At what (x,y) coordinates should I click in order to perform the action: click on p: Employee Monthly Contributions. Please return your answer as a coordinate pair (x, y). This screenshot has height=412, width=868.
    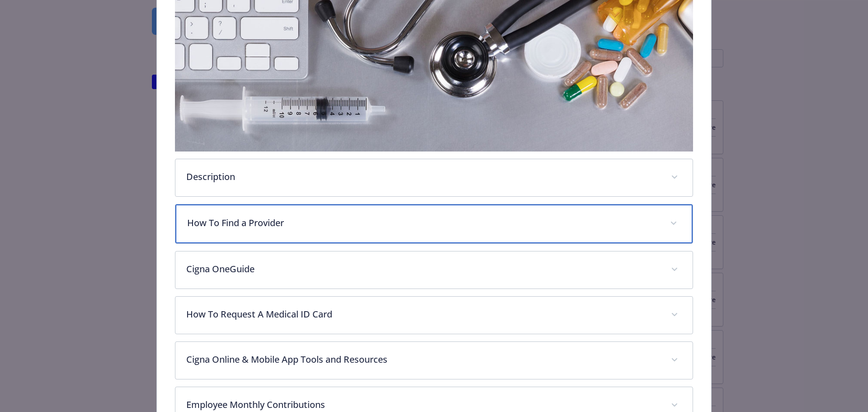
    Looking at the image, I should click on (423, 405).